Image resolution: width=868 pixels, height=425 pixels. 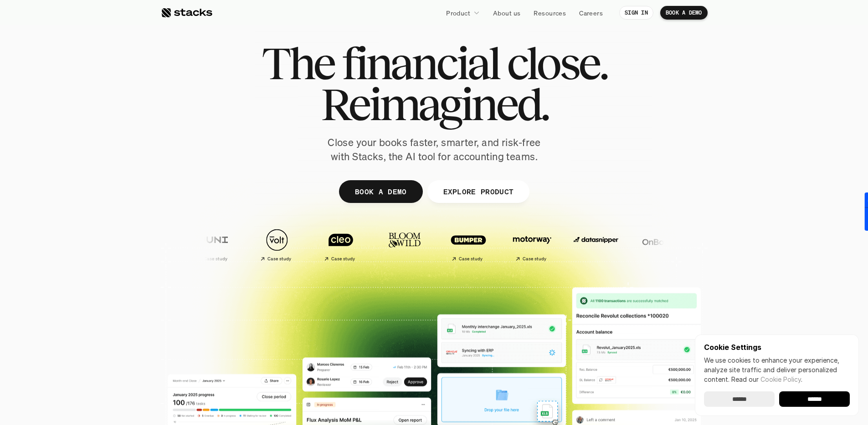 I want to click on a: Careers, so click(x=590, y=13).